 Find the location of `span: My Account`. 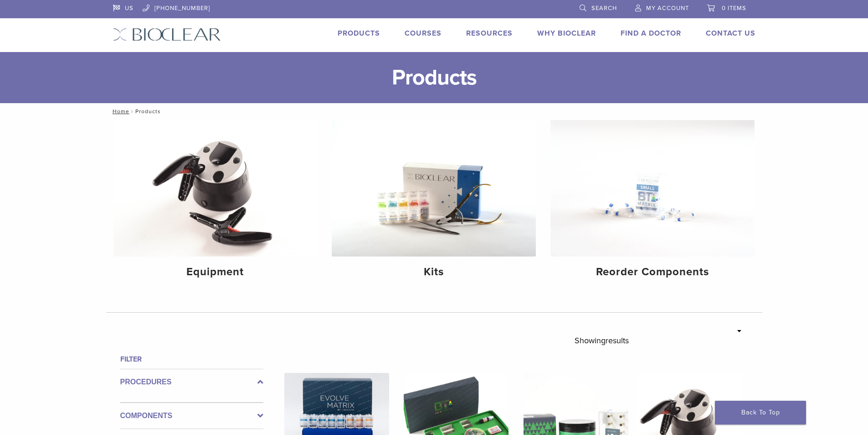

span: My Account is located at coordinates (667, 8).